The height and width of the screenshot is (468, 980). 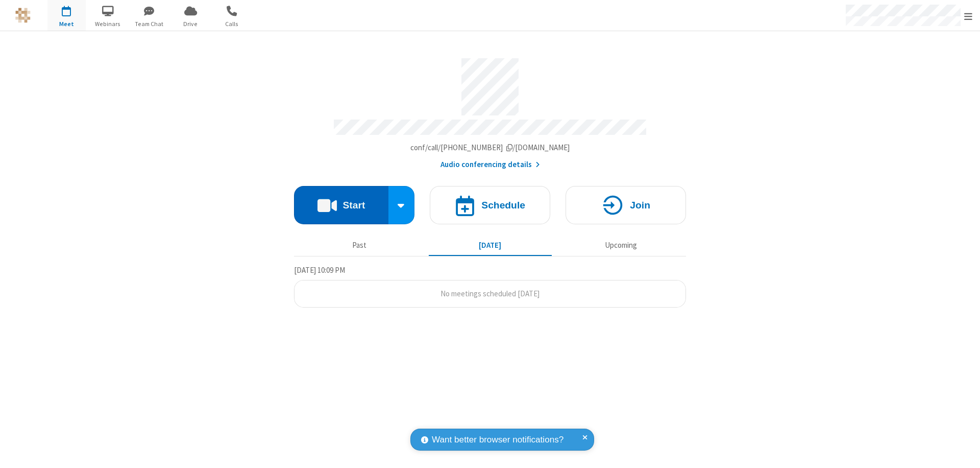 I want to click on h4: Schedule, so click(x=503, y=204).